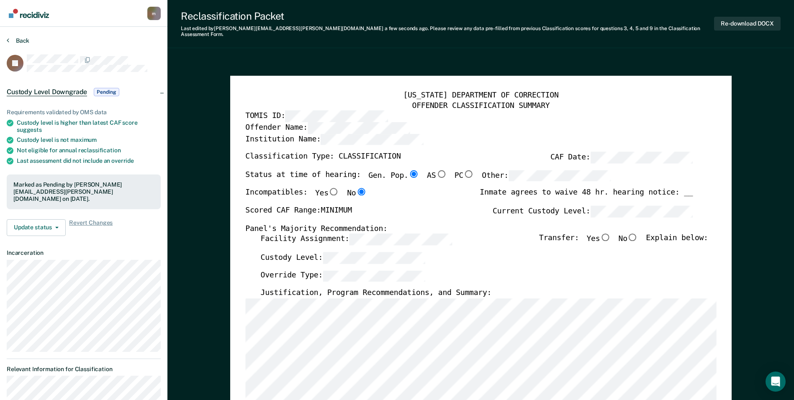  Describe the element at coordinates (47, 92) in the screenshot. I see `span: Custody Level Downgrade` at that location.